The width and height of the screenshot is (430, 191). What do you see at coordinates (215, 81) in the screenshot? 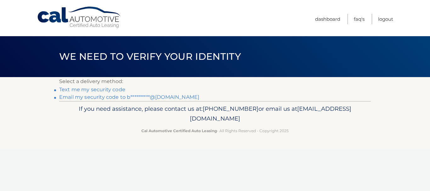
I see `p: Select a delivery method:` at bounding box center [215, 81].